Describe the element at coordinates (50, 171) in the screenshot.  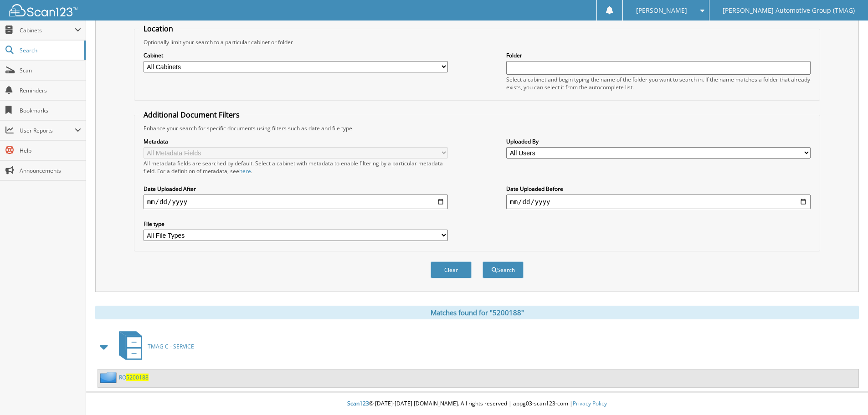
I see `span: Announcements` at that location.